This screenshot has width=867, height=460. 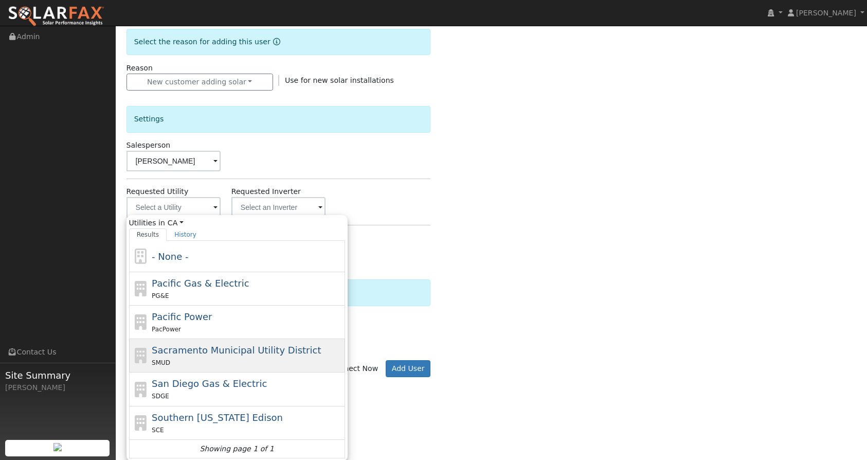 I want to click on a: Reason for new user, so click(x=275, y=42).